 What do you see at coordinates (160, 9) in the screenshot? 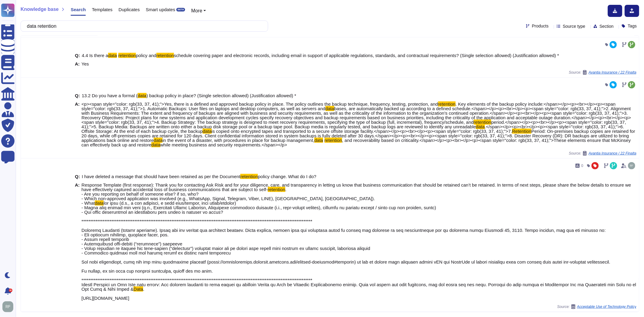
I see `span: Smart updates` at bounding box center [160, 9].